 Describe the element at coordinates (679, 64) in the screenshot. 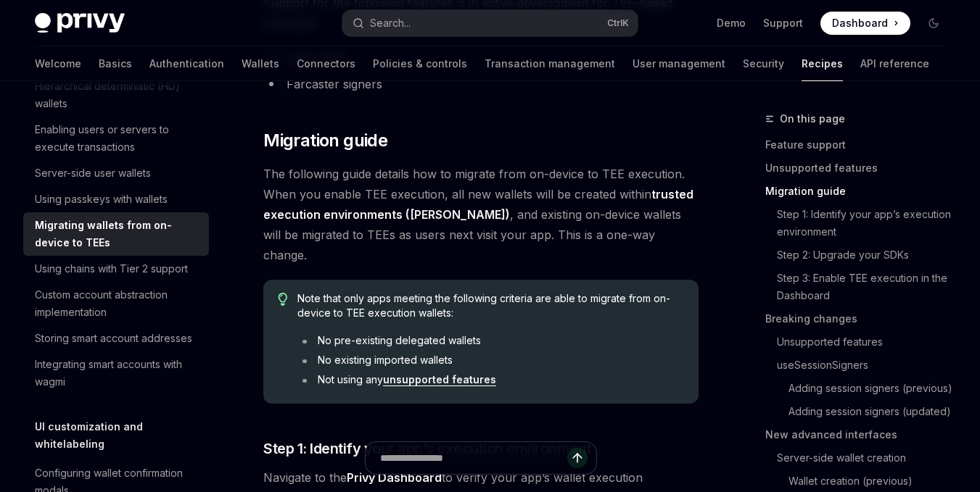

I see `a: User management` at that location.